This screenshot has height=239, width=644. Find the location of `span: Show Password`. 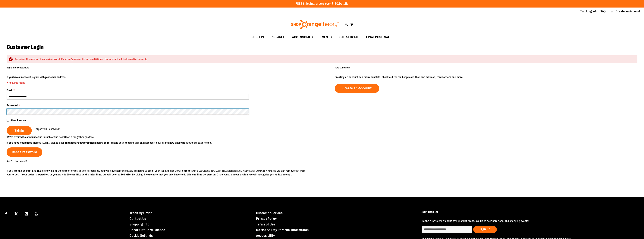

span: Show Password is located at coordinates (19, 120).